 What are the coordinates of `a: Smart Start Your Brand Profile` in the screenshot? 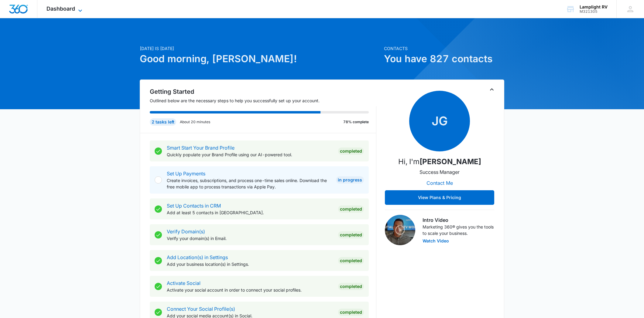 It's located at (200, 148).